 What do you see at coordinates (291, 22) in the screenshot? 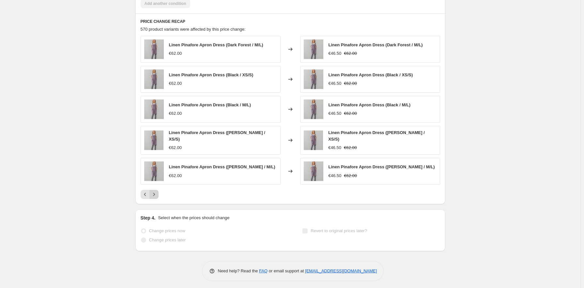
I see `h6: PRICE CHANGE RECAP` at bounding box center [291, 22].